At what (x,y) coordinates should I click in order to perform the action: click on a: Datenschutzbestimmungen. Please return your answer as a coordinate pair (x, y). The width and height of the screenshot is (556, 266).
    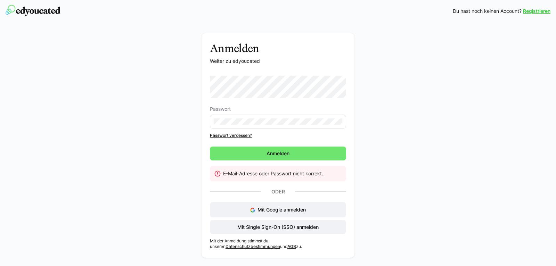
    Looking at the image, I should click on (253, 246).